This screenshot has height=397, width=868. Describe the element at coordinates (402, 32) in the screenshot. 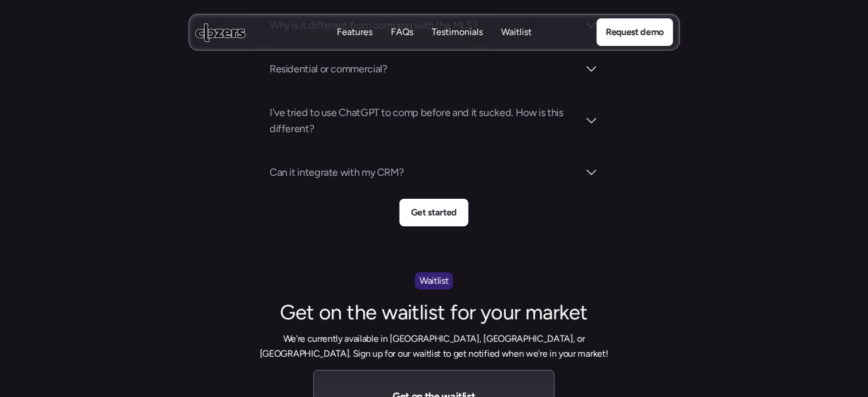

I see `a: FAQsFAQs` at that location.